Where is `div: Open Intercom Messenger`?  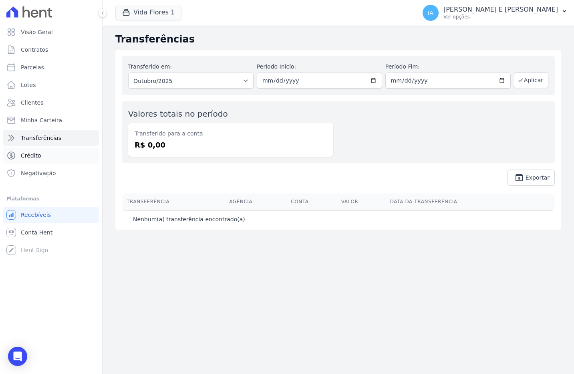 div: Open Intercom Messenger is located at coordinates (18, 356).